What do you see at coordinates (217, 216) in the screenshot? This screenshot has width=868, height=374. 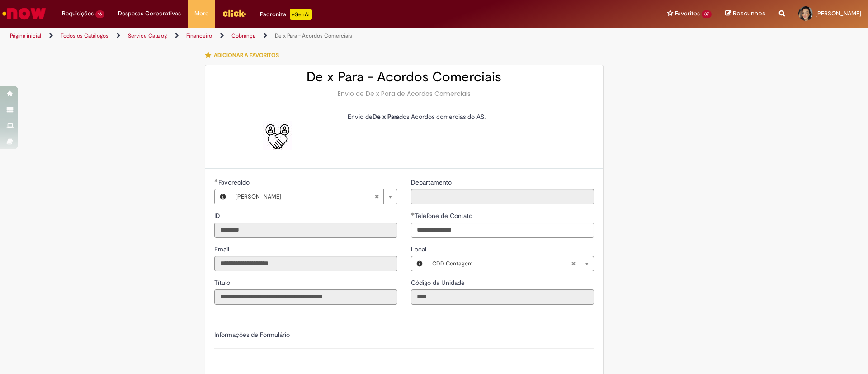 I see `label: Somente leitura - ID` at bounding box center [217, 216].